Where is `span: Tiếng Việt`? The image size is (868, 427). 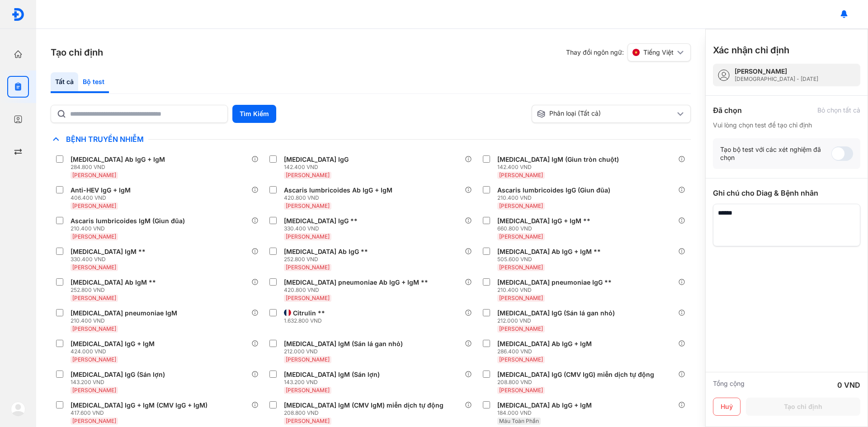 span: Tiếng Việt is located at coordinates (658, 53).